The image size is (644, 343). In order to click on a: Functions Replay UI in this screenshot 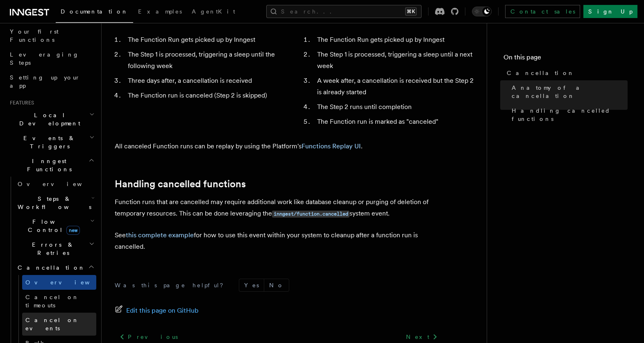, I will do `click(331, 146)`.